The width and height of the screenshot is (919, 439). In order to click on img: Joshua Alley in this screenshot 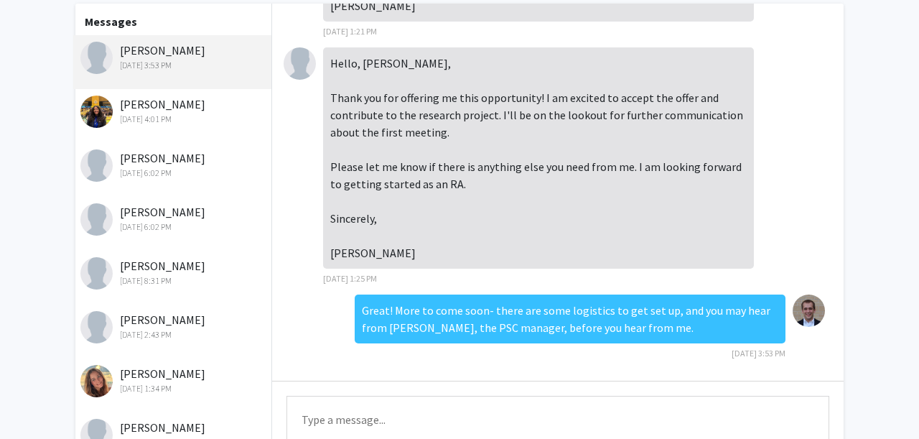, I will do `click(808, 310)`.